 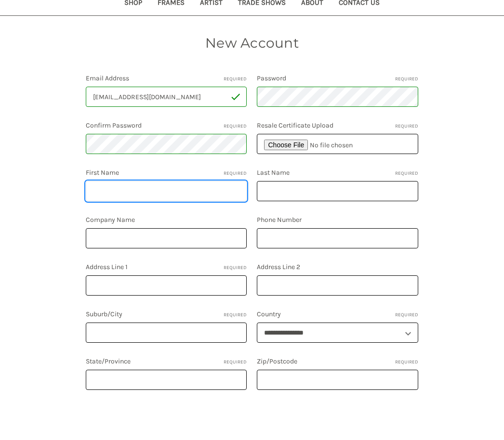 What do you see at coordinates (337, 173) in the screenshot?
I see `label: Last Name` at bounding box center [337, 173].